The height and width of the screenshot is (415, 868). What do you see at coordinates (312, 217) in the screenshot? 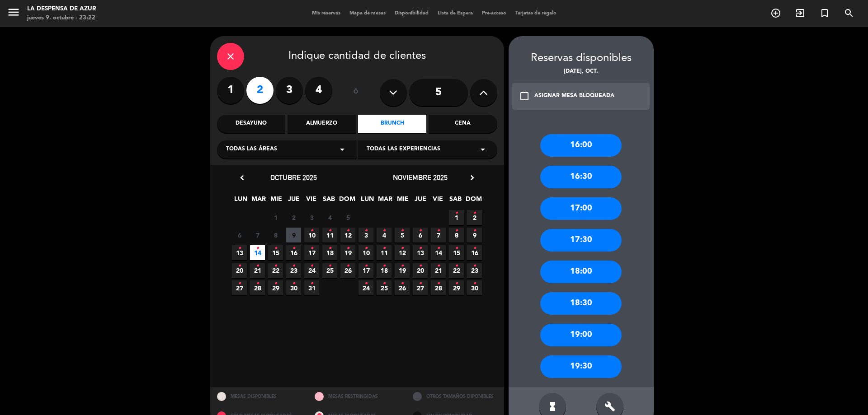
I see `span: 3` at bounding box center [312, 217].